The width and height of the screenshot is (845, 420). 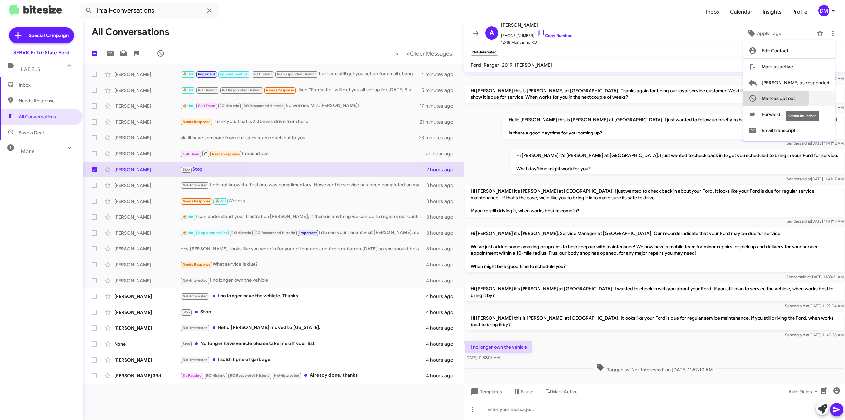 I want to click on button: Forward, so click(x=789, y=114).